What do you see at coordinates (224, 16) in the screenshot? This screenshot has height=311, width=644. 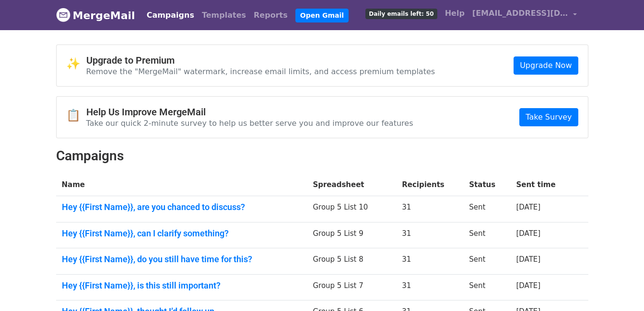 I see `a: Templates` at bounding box center [224, 16].